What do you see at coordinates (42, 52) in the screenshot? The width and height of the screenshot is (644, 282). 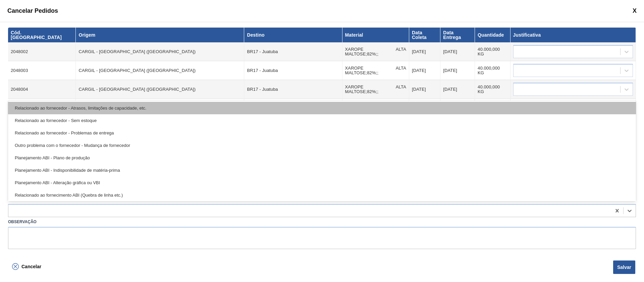 I see `td: 2048002` at bounding box center [42, 52].